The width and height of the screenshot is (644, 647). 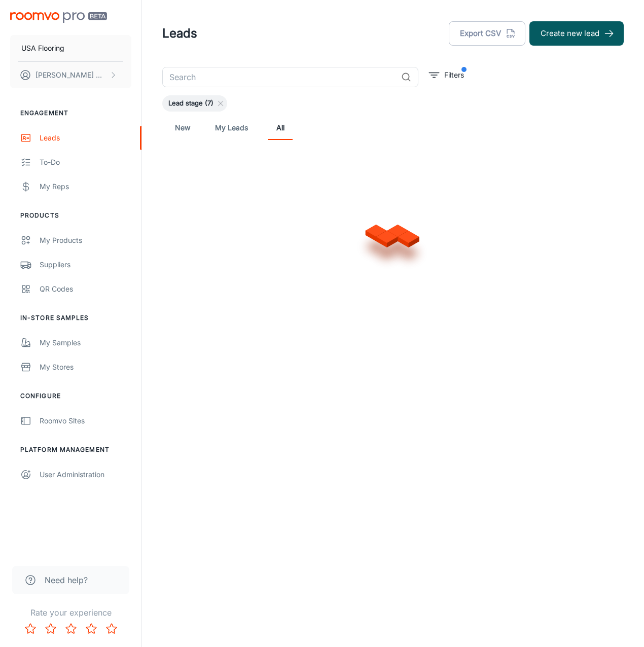 I want to click on p: USA Flooring, so click(x=43, y=48).